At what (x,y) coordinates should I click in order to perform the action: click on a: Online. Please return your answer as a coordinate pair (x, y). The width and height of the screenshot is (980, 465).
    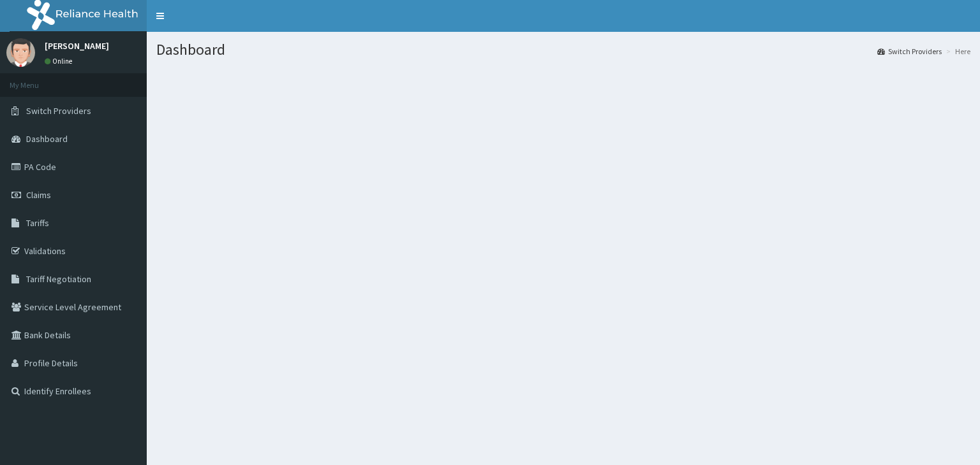
    Looking at the image, I should click on (60, 61).